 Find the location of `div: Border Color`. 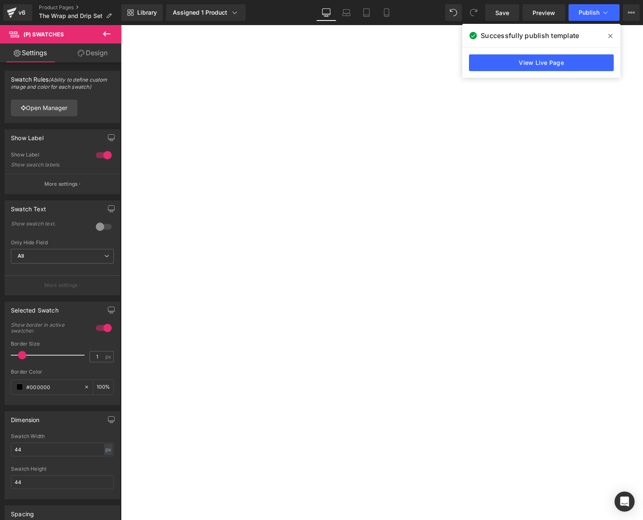

div: Border Color is located at coordinates (62, 372).